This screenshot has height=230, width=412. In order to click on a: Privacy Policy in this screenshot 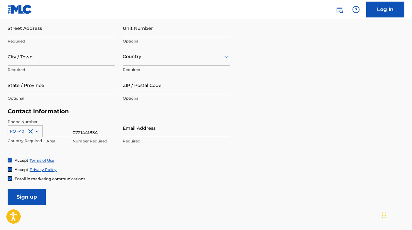, I will do `click(43, 170)`.